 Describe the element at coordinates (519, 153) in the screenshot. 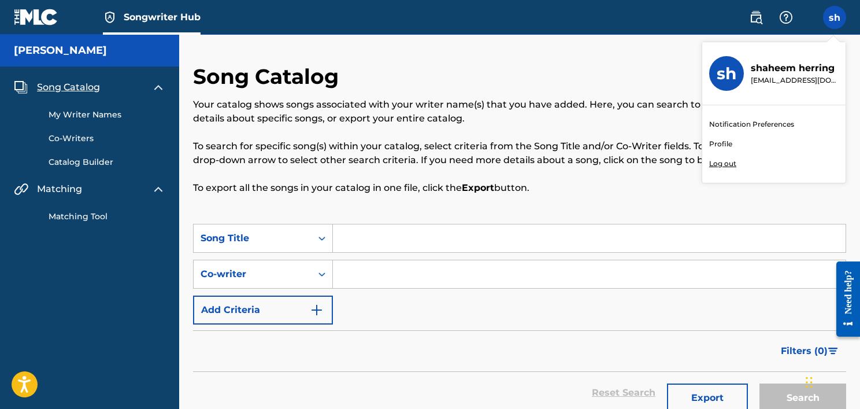

I see `p: To search for specific song(s) within your catalog, select criteria from the Song Title and/or Co...` at that location.